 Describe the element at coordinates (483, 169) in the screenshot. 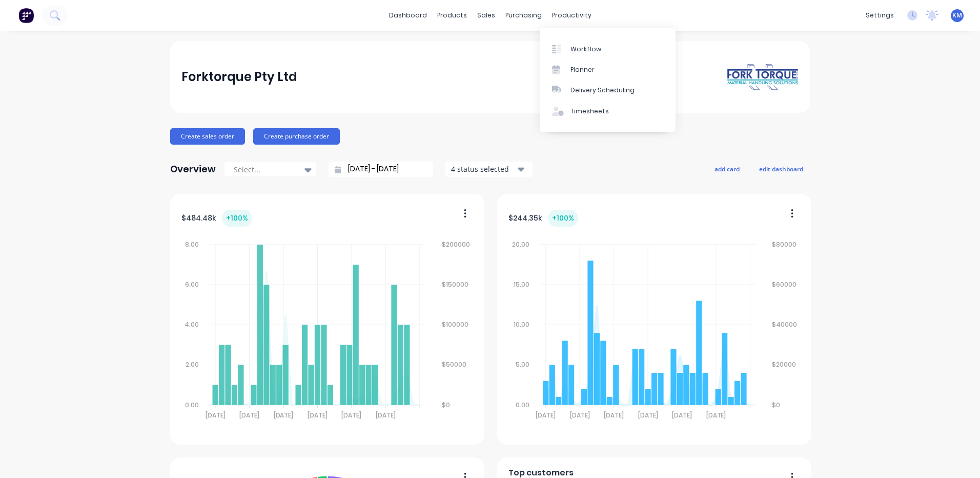

I see `div: 4 status selected` at that location.